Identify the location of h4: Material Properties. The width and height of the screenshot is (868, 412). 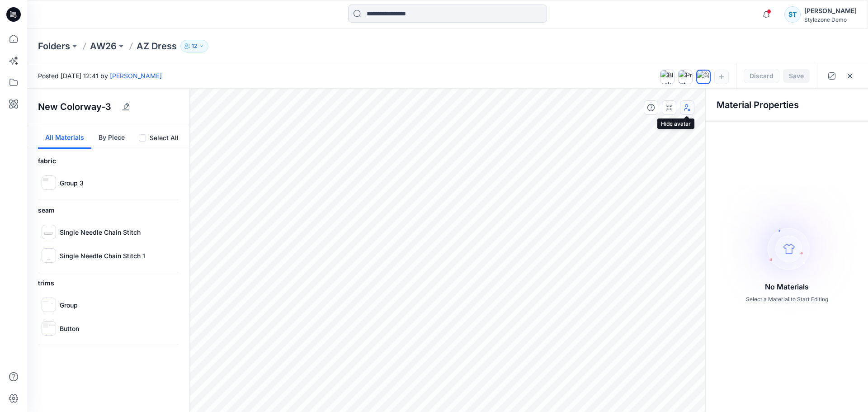
(787, 105).